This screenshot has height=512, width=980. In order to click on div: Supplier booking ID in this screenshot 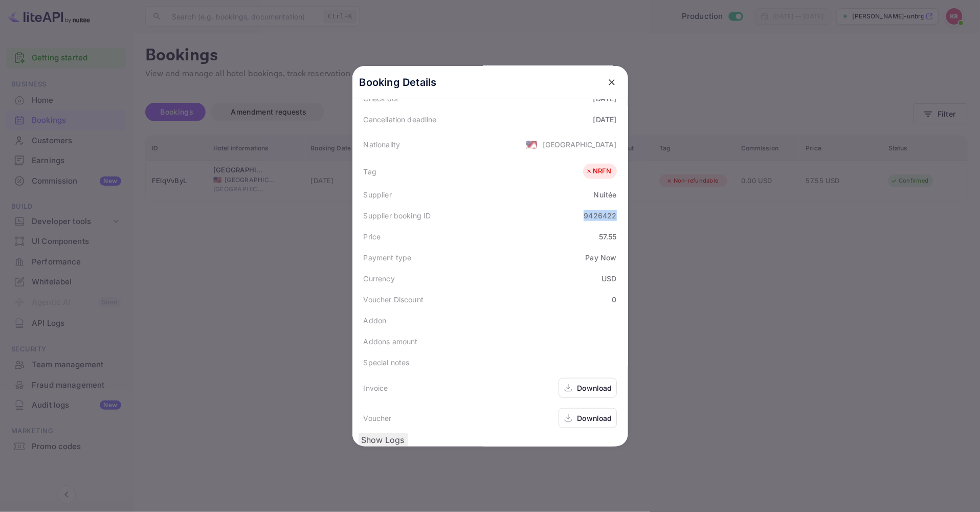, I will do `click(397, 216)`.